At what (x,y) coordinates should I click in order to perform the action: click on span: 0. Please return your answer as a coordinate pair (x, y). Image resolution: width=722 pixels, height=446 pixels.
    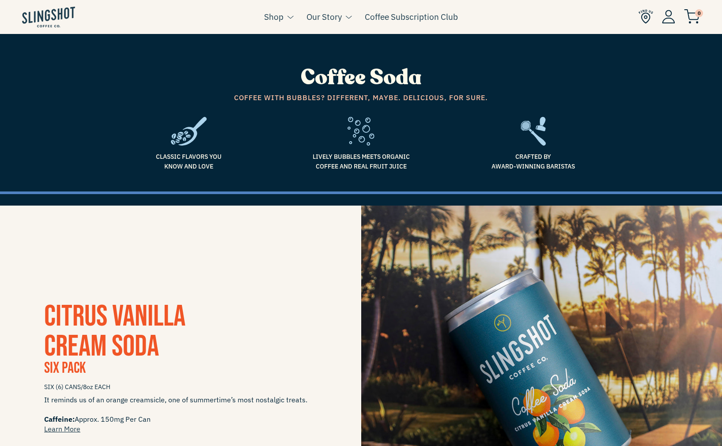
    Looking at the image, I should click on (699, 13).